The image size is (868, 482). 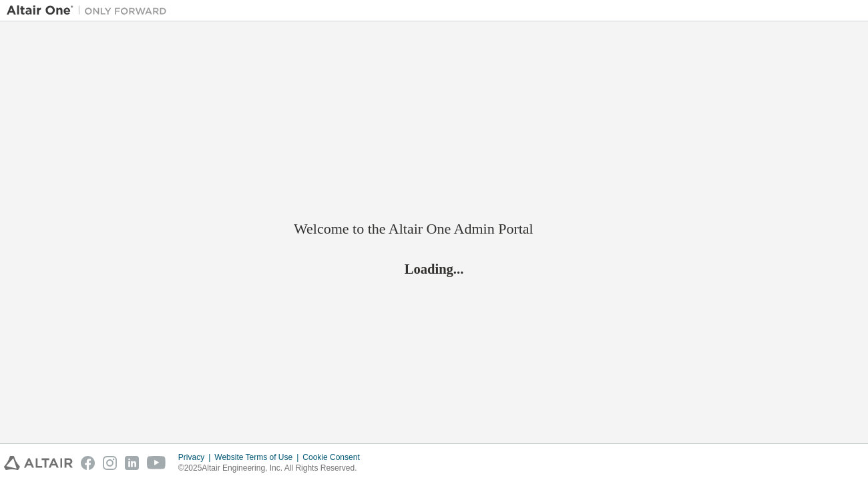 What do you see at coordinates (156, 463) in the screenshot?
I see `img: youtube.svg` at bounding box center [156, 463].